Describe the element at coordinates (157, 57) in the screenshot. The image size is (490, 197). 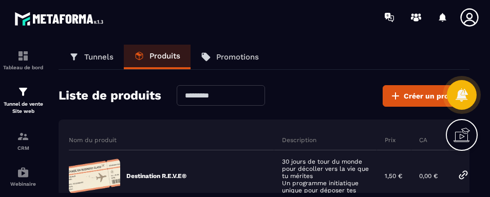
I see `a: Produits` at that location.